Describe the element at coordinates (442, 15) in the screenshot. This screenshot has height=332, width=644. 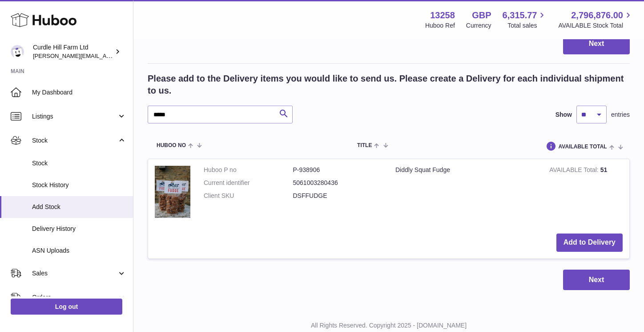
I see `strong: 13258` at that location.